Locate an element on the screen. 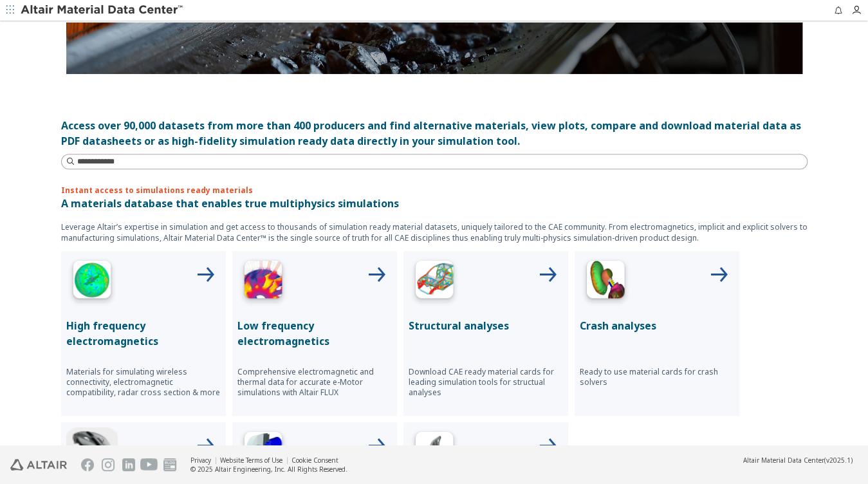  img: Injection Molding Icon is located at coordinates (92, 453).